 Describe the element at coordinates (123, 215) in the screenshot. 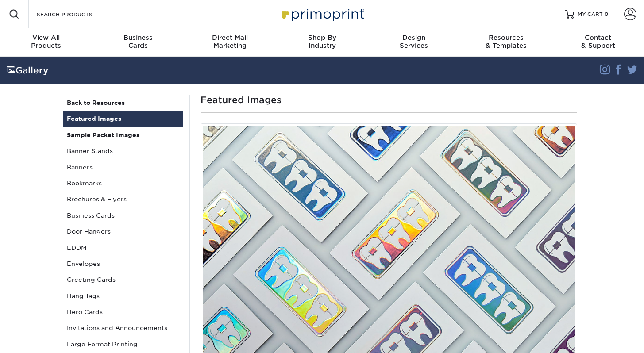

I see `a: Business Cards` at that location.